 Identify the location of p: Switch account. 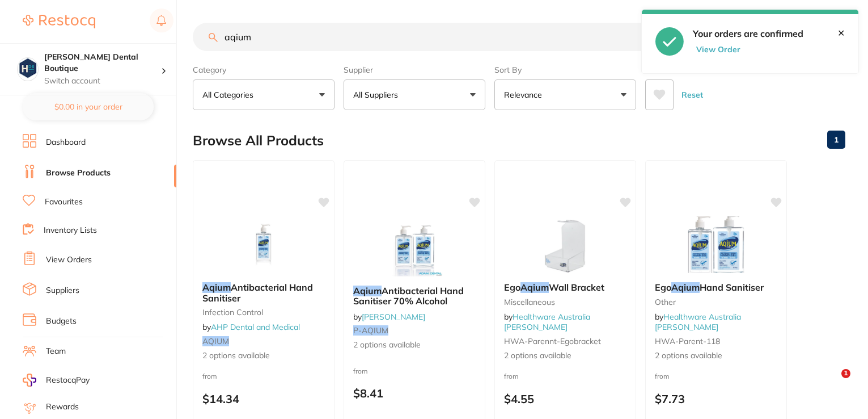
(103, 81).